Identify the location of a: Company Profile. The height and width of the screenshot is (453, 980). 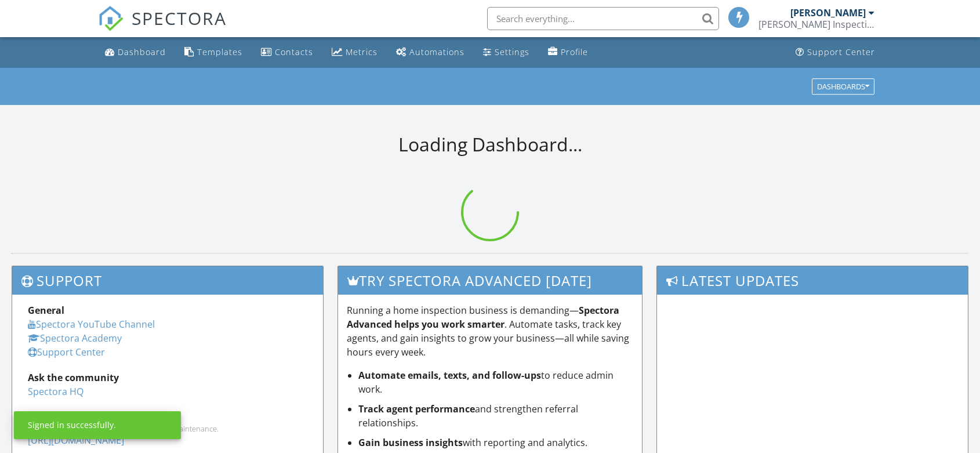
(568, 52).